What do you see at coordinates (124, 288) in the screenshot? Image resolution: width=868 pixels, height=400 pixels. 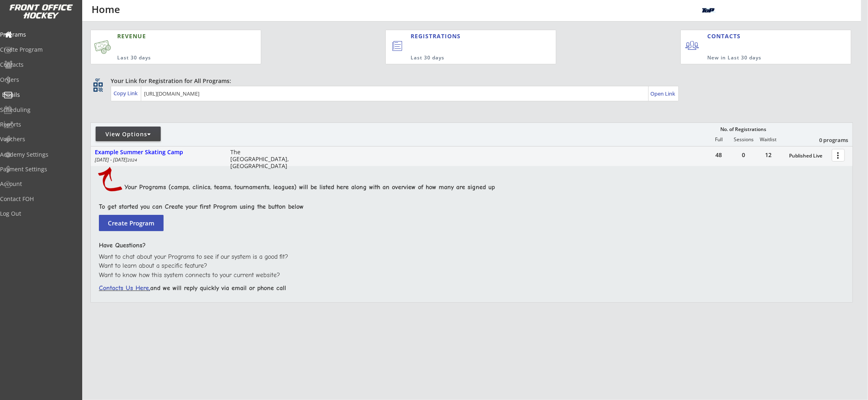 I see `font: Contacts Us Here,` at bounding box center [124, 288].